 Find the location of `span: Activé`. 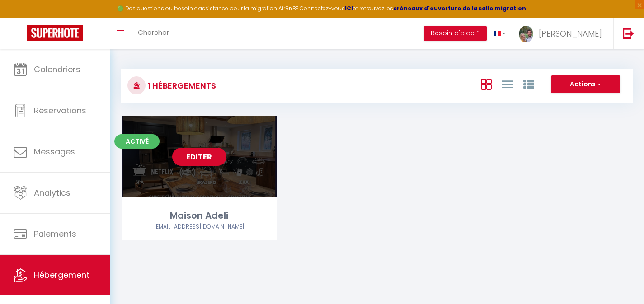

span: Activé is located at coordinates (137, 141).